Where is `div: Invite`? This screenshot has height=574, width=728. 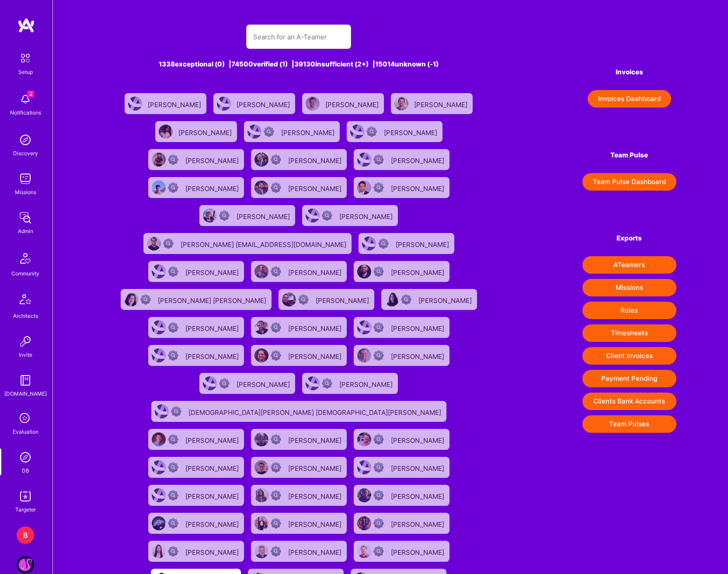 div: Invite is located at coordinates (25, 354).